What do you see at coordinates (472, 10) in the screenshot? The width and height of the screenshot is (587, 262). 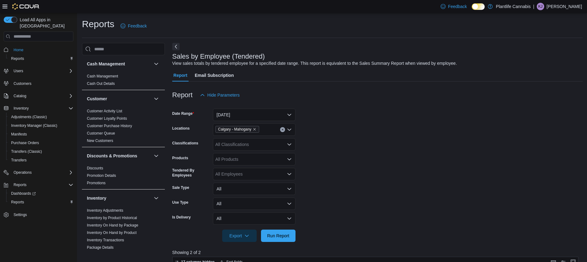 I see `span: Dark Mode` at bounding box center [472, 10].